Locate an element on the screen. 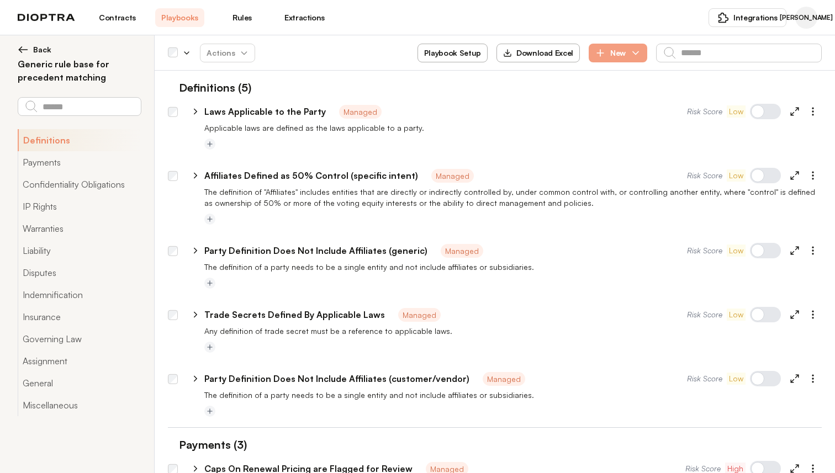 This screenshot has height=473, width=835. button: Back is located at coordinates (79, 50).